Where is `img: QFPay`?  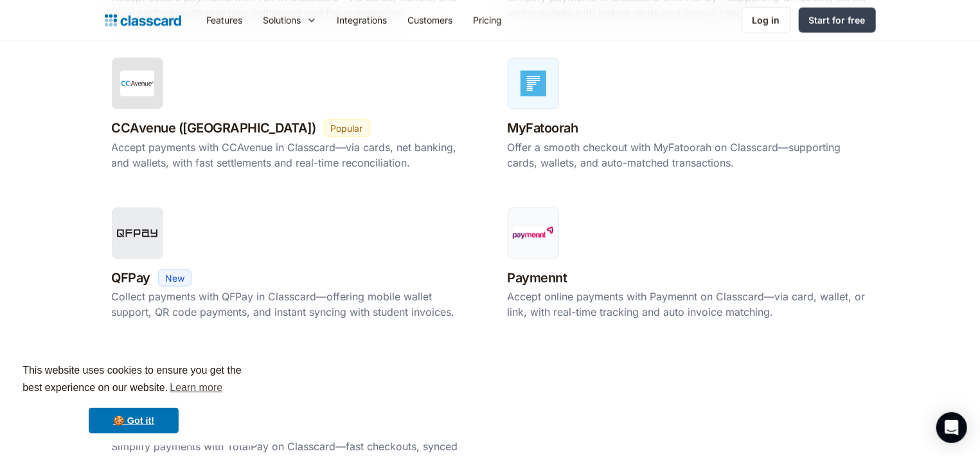
img: QFPay is located at coordinates (138, 233).